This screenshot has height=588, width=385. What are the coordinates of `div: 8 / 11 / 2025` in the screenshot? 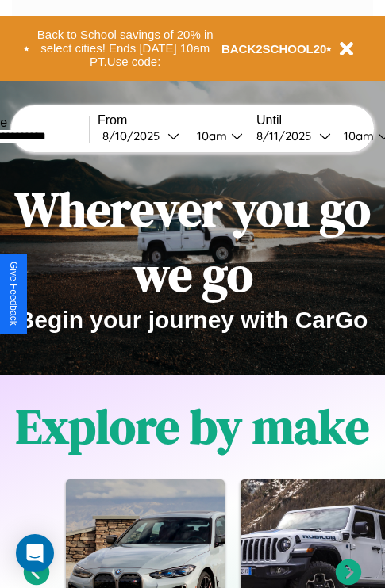 It's located at (287, 136).